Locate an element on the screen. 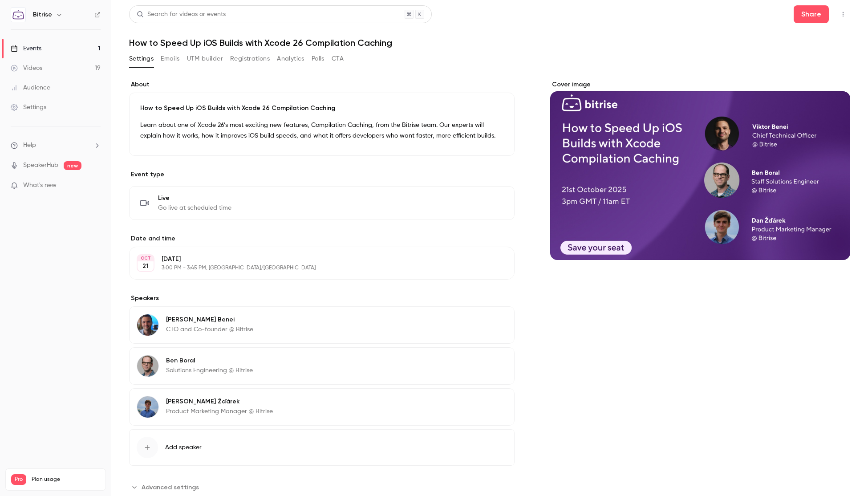  p: Ben Boral is located at coordinates (209, 361).